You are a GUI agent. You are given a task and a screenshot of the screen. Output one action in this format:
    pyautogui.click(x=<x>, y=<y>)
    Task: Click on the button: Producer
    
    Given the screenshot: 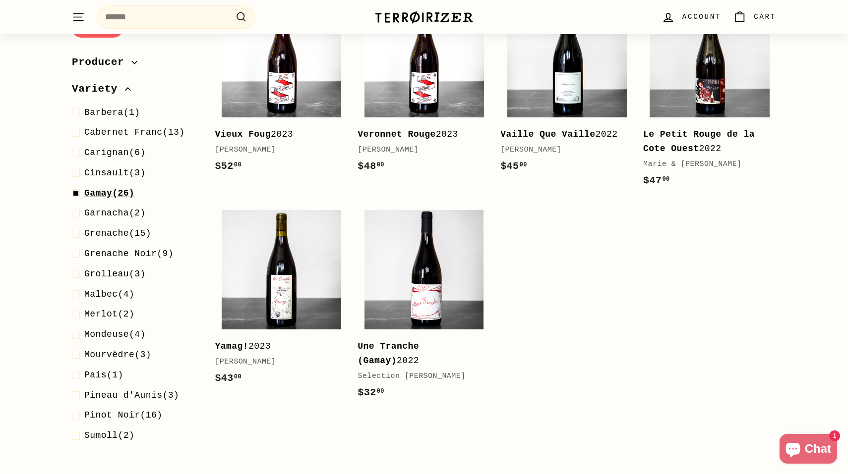 What is the action you would take?
    pyautogui.click(x=135, y=65)
    